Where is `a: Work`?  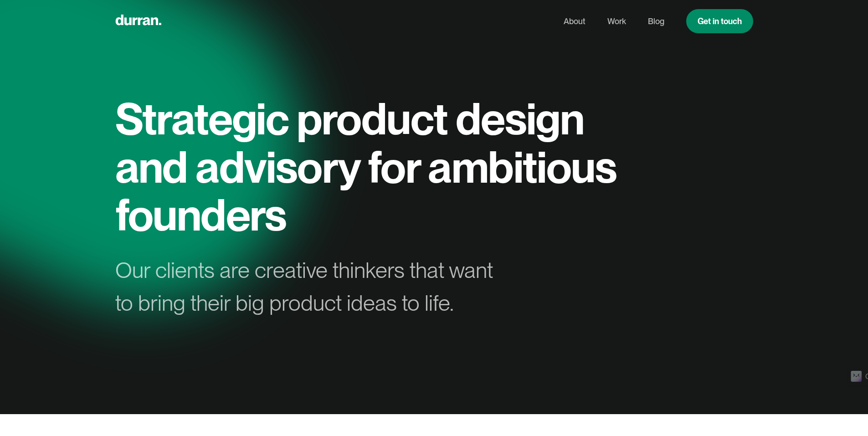
a: Work is located at coordinates (617, 22).